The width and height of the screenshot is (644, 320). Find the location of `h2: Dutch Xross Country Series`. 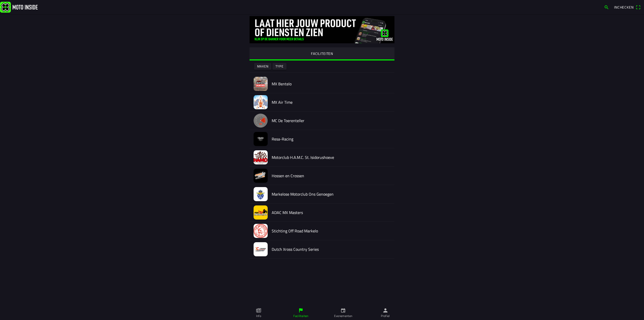

h2: Dutch Xross Country Series is located at coordinates (331, 249).